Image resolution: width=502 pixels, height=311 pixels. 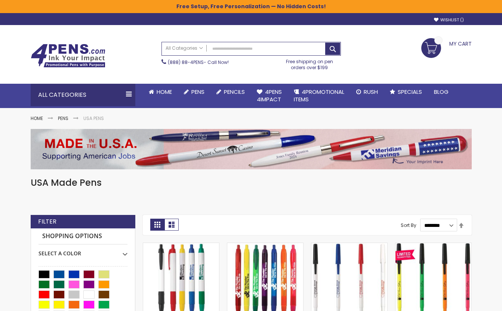 What do you see at coordinates (319, 95) in the screenshot?
I see `span: 4PROMOTIONAL ITEMS` at bounding box center [319, 95].